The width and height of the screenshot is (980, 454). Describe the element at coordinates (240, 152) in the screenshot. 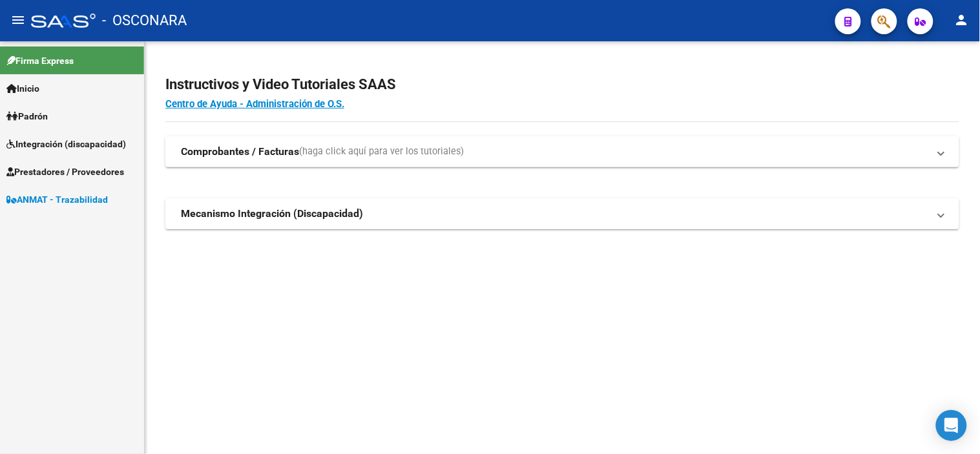

I see `strong: Comprobantes / Facturas` at that location.